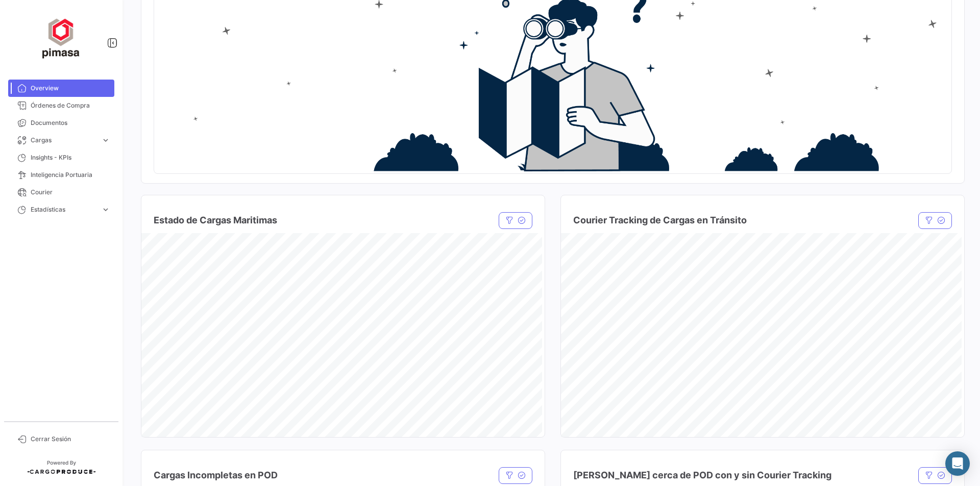 The image size is (980, 486). Describe the element at coordinates (61, 157) in the screenshot. I see `a: Insights - KPIs` at that location.